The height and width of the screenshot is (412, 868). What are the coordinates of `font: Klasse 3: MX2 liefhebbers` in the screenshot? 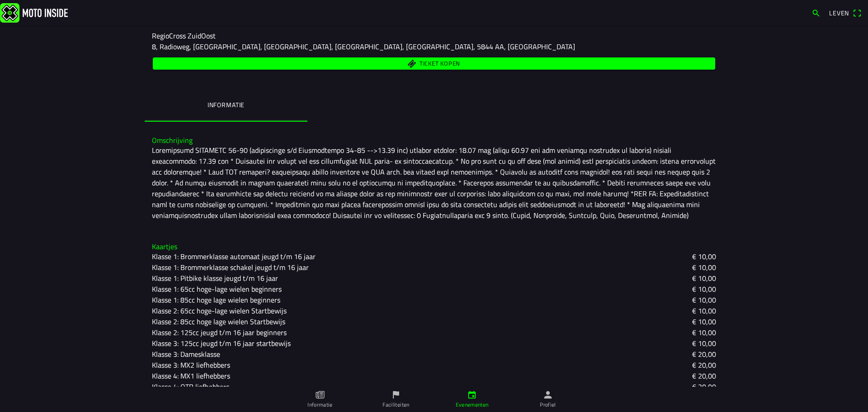 It's located at (191, 365).